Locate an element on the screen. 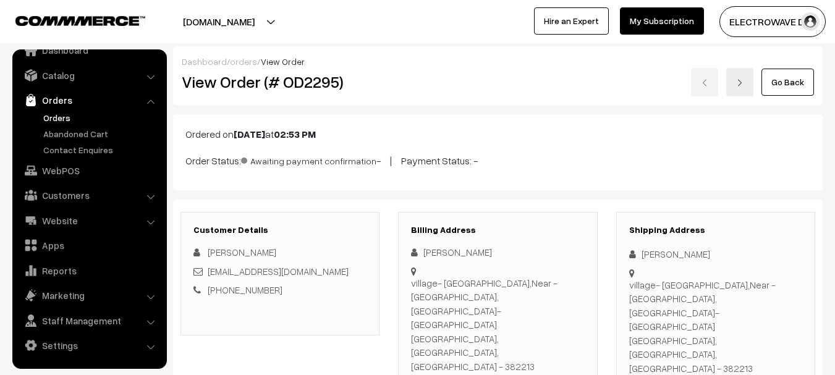 Image resolution: width=835 pixels, height=375 pixels. a: orders is located at coordinates (243, 61).